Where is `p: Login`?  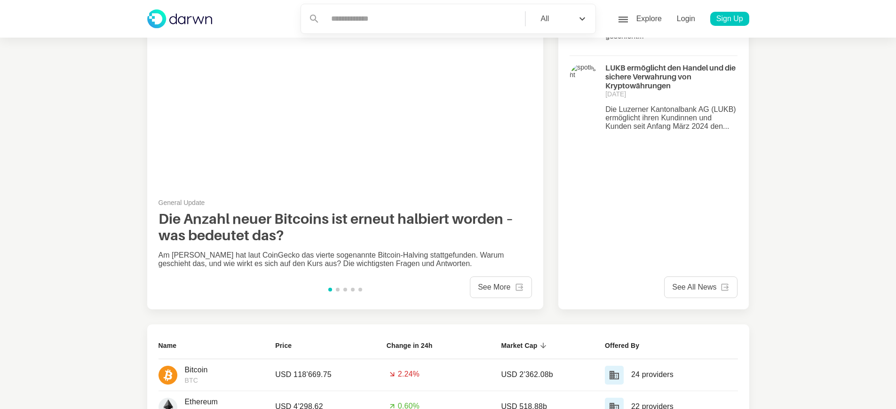
p: Login is located at coordinates (686, 19).